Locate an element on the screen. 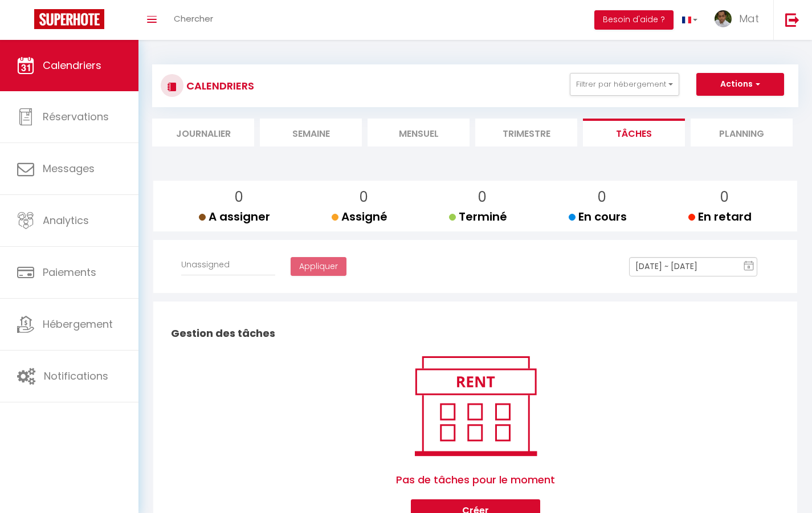 This screenshot has height=513, width=812. button: Filtrer par hébergement is located at coordinates (624, 84).